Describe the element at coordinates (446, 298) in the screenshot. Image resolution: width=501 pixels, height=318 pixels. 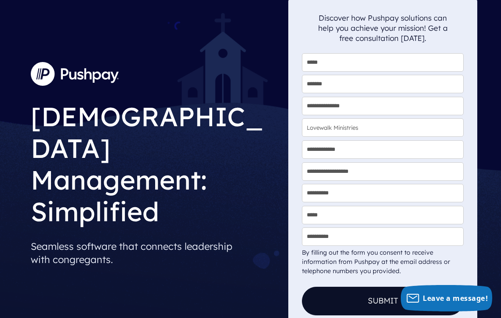
I see `button: Leave a message!` at that location.